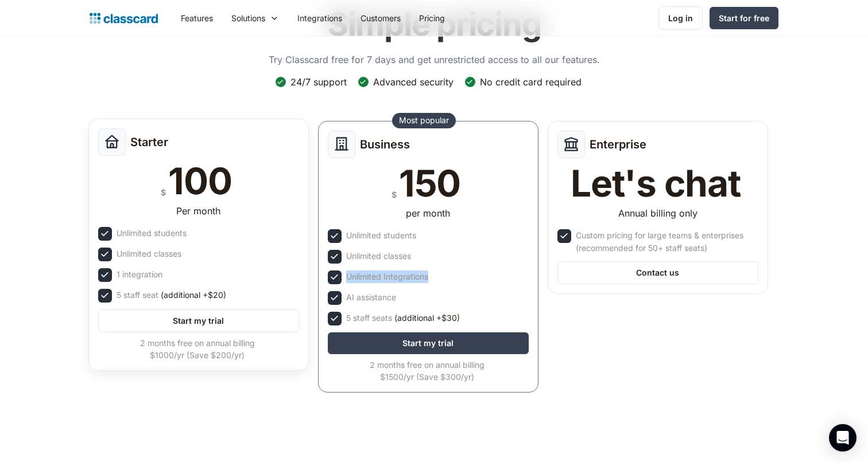  What do you see at coordinates (680, 18) in the screenshot?
I see `div: Log in` at bounding box center [680, 18].